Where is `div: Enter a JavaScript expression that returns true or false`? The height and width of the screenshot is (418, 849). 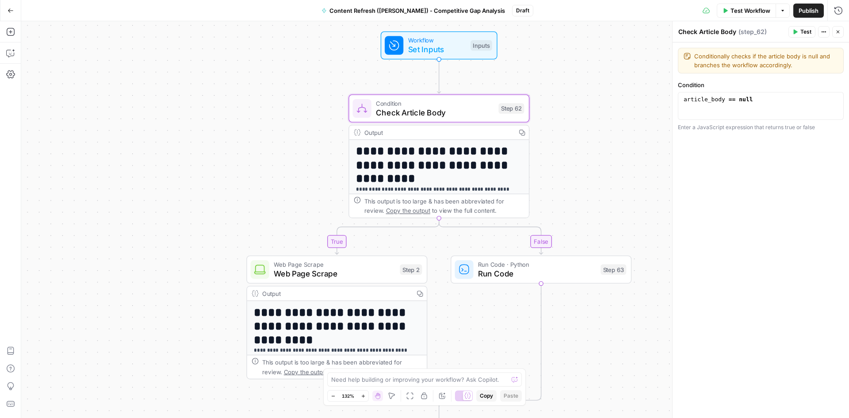 div: Enter a JavaScript expression that returns true or false is located at coordinates (761, 127).